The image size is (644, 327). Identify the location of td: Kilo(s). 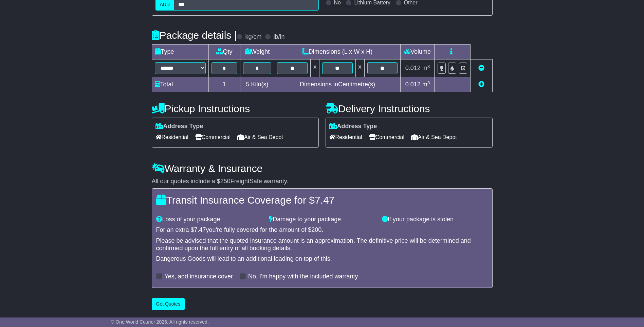
(257, 85).